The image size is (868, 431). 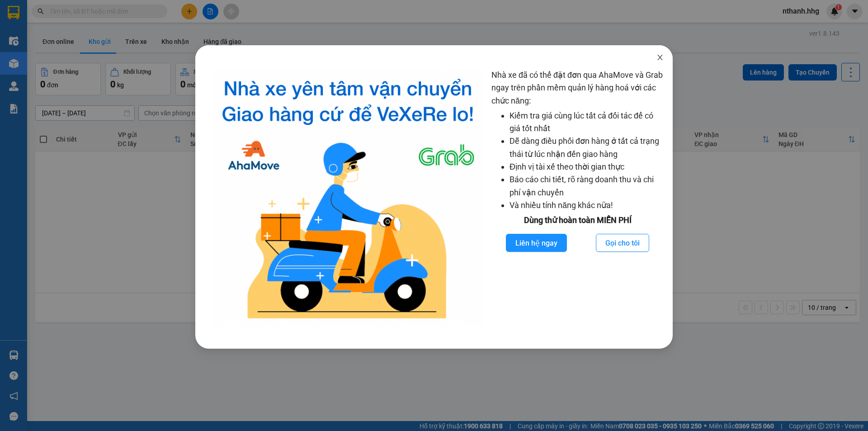 I want to click on button: Liên hệ ngay, so click(x=536, y=243).